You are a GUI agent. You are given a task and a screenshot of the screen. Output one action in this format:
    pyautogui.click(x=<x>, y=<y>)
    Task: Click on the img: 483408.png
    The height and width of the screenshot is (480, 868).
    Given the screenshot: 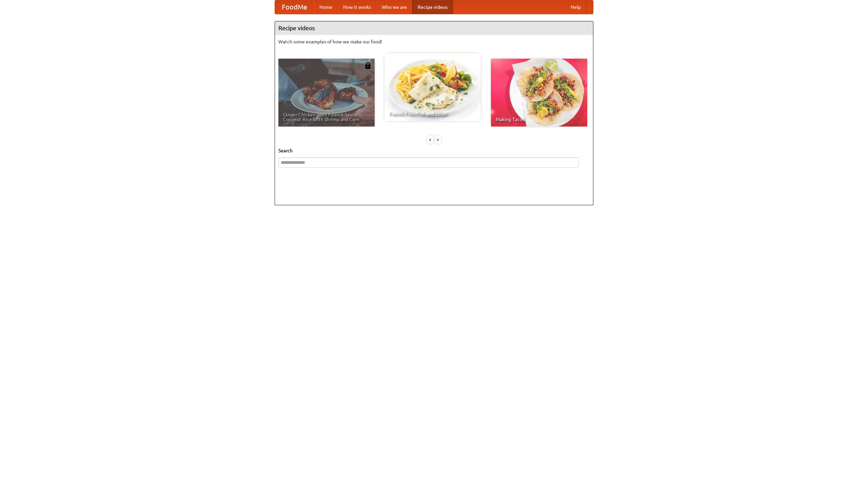 What is the action you would take?
    pyautogui.click(x=368, y=65)
    